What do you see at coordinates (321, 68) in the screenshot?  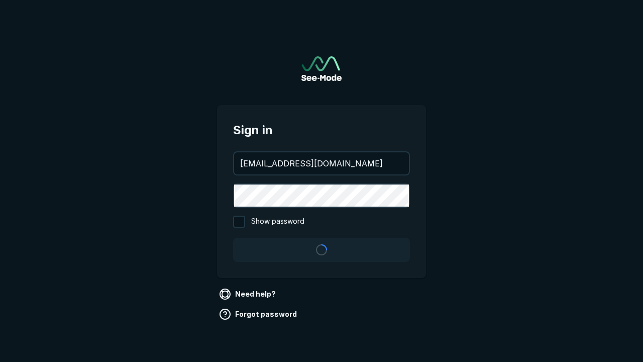 I see `img: See-Mode Logo` at bounding box center [321, 68].